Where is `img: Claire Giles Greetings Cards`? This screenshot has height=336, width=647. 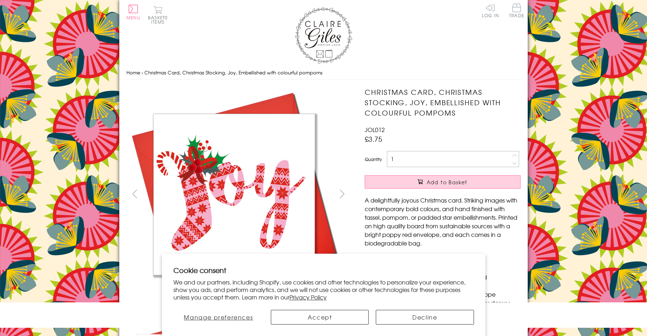 img: Claire Giles Greetings Cards is located at coordinates (323, 35).